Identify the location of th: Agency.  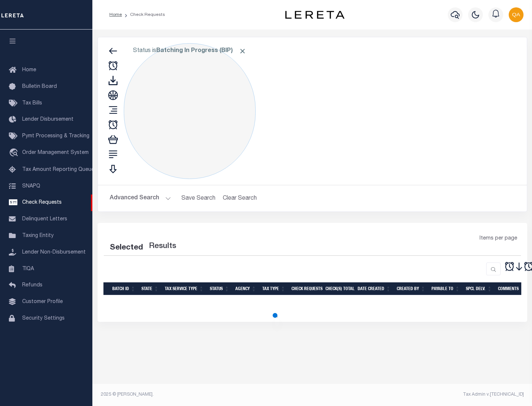
(246, 288).